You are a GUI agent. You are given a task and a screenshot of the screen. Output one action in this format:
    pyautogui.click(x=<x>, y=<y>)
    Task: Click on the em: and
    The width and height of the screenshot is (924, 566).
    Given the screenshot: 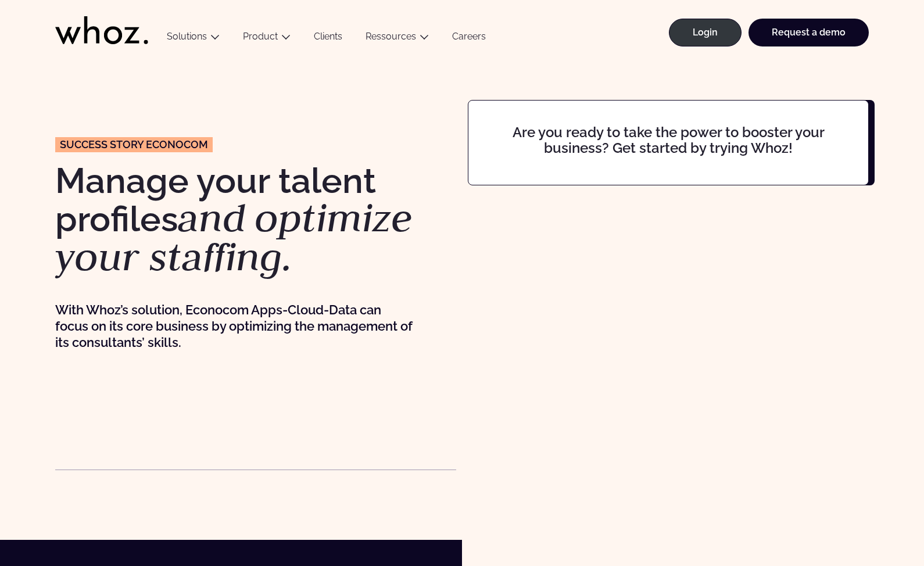 What is the action you would take?
    pyautogui.click(x=211, y=217)
    